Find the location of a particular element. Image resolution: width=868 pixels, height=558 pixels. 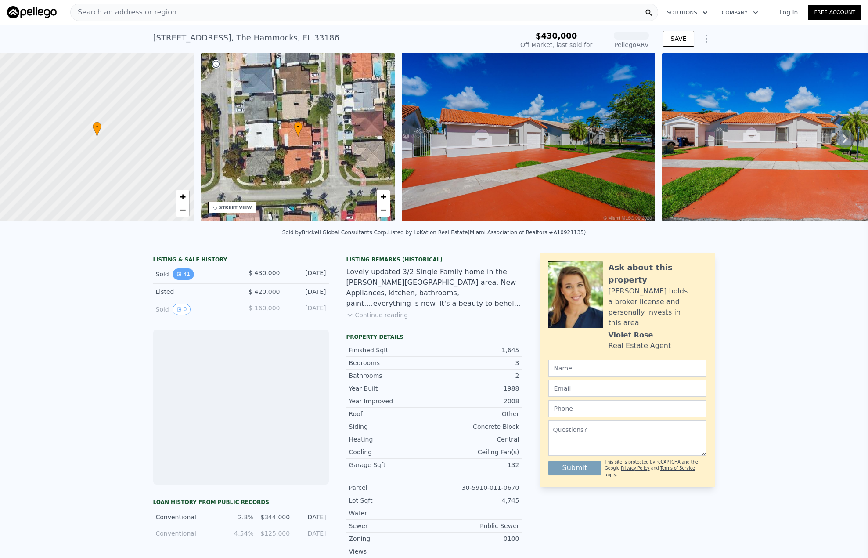

button: Solutions is located at coordinates (687, 13).